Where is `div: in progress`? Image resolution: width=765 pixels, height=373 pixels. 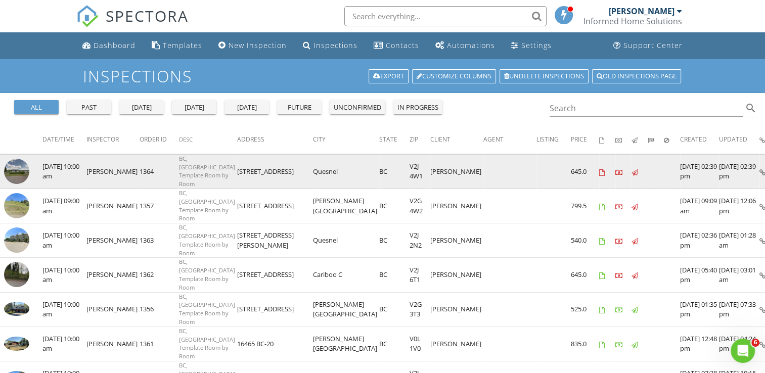 div: in progress is located at coordinates (418, 108).